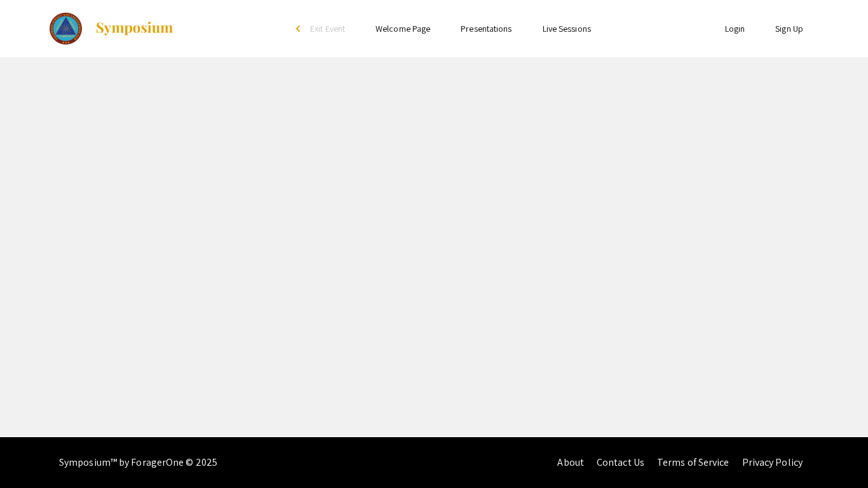 Image resolution: width=868 pixels, height=488 pixels. What do you see at coordinates (403, 29) in the screenshot?
I see `a: Welcome Page` at bounding box center [403, 29].